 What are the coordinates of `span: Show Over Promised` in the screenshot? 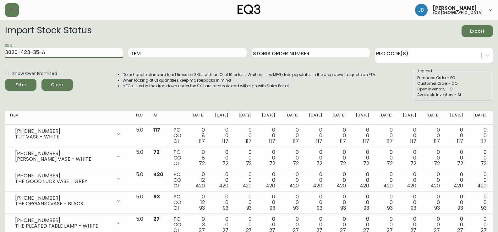 It's located at (35, 73).